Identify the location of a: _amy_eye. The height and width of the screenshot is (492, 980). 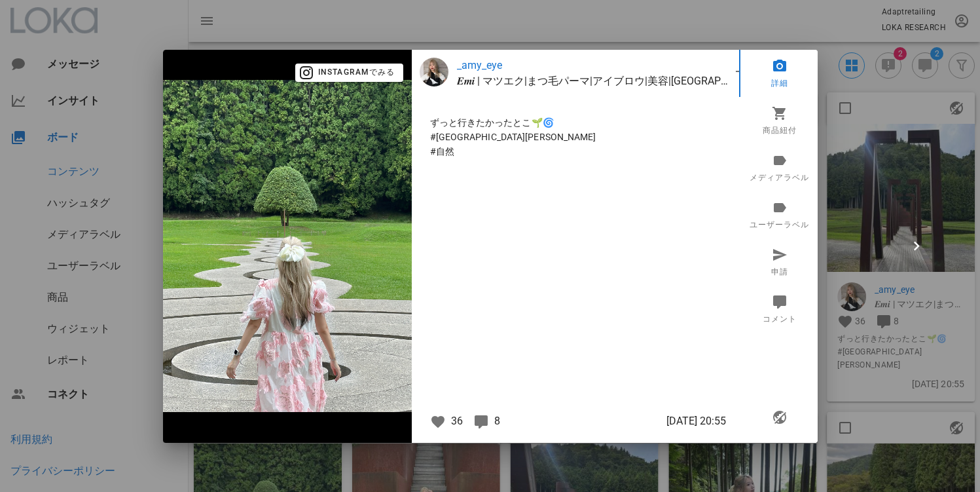
(594, 65).